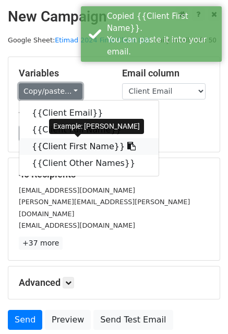 Image resolution: width=228 pixels, height=334 pixels. Describe the element at coordinates (25, 319) in the screenshot. I see `a: Send` at that location.